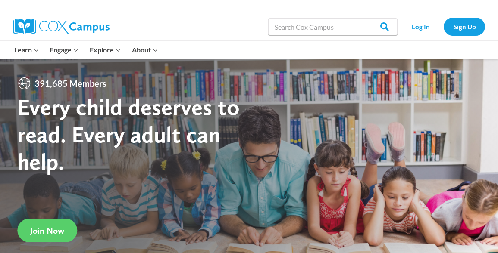 This screenshot has height=253, width=498. What do you see at coordinates (47, 231) in the screenshot?
I see `a: Join Now` at bounding box center [47, 231].